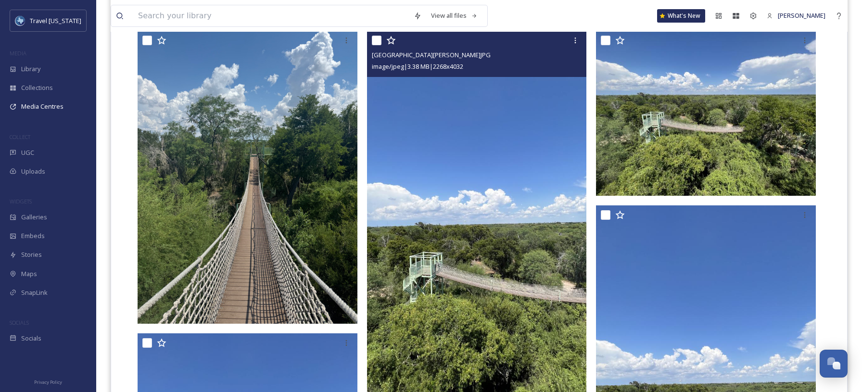 The height and width of the screenshot is (392, 862). Describe the element at coordinates (20, 137) in the screenshot. I see `span: COLLECT` at that location.